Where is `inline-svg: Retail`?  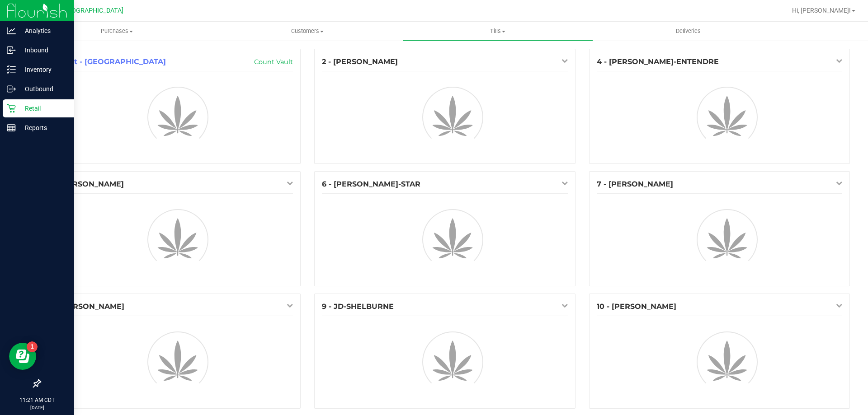
inline-svg: Retail is located at coordinates (11, 108).